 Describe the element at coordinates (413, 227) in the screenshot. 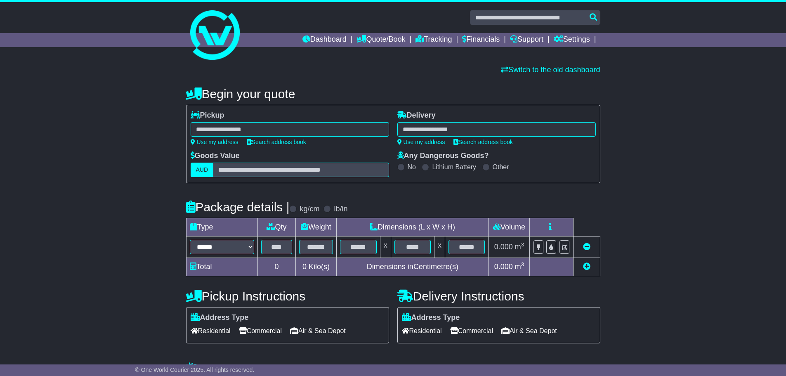

I see `td: Dimensions (L x W x H)` at that location.